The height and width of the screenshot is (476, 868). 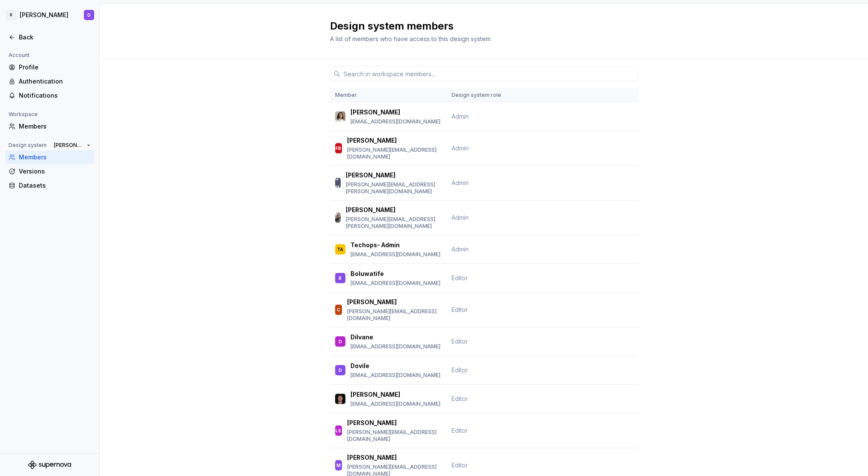 I want to click on div: Profile, so click(x=55, y=67).